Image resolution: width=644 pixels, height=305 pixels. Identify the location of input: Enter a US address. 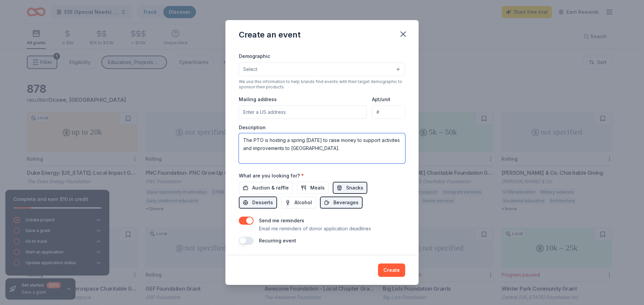
(302, 112).